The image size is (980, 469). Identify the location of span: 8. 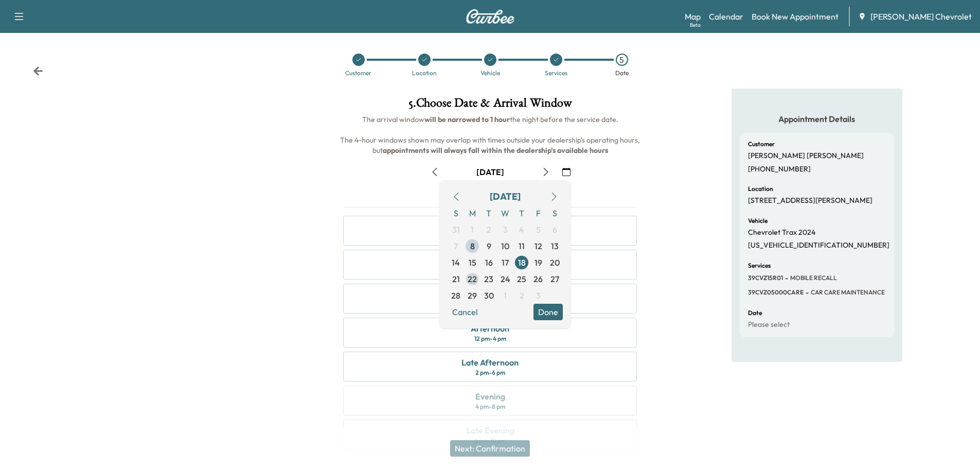
(472, 246).